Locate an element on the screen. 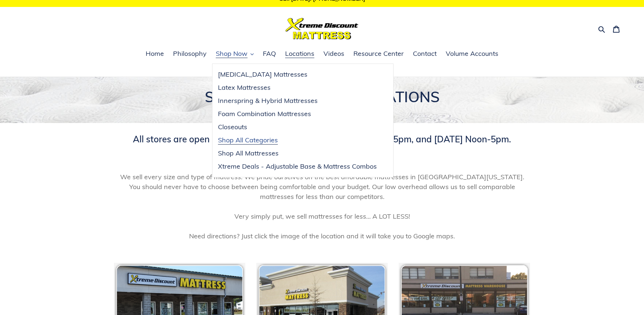 This screenshot has height=315, width=644. a: Latex Mattresses is located at coordinates (297, 88).